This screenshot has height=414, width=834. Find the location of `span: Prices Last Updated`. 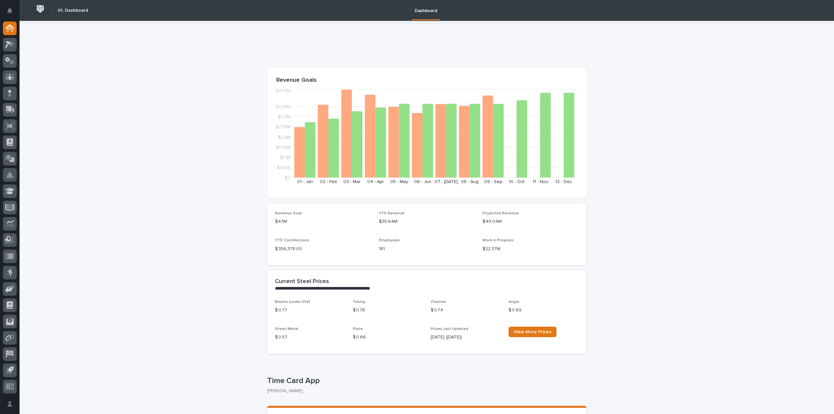

span: Prices Last Updated is located at coordinates (449, 329).